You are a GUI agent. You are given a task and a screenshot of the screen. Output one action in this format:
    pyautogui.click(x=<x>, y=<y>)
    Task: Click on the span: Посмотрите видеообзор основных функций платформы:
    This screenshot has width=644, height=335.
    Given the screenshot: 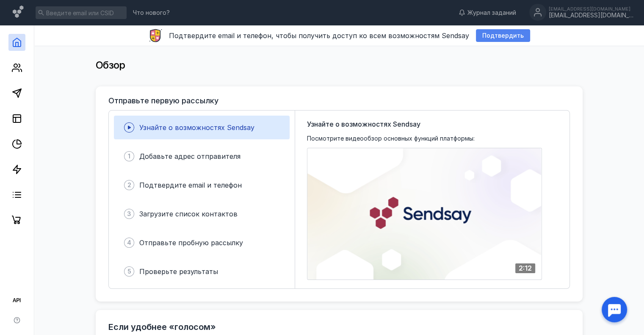 What is the action you would take?
    pyautogui.click(x=391, y=138)
    